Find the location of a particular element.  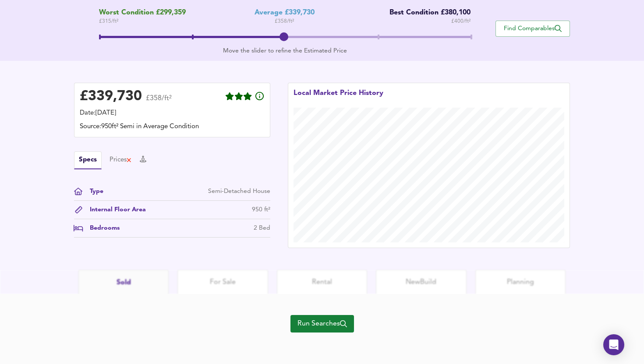

div: 950 ft² is located at coordinates (261, 210).